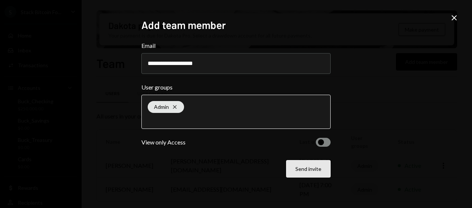 Image resolution: width=472 pixels, height=208 pixels. I want to click on div: View only Access, so click(163, 142).